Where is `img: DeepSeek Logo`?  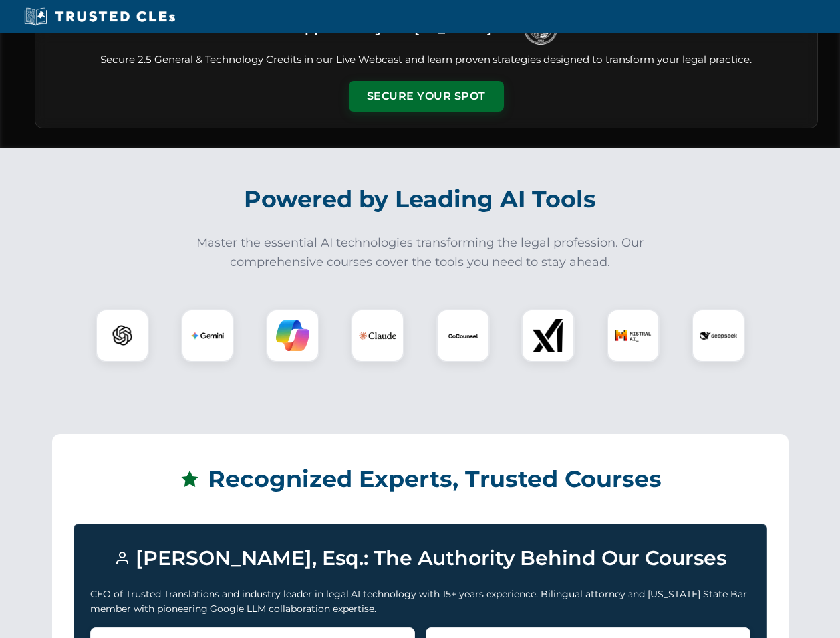
img: DeepSeek Logo is located at coordinates (718, 336).